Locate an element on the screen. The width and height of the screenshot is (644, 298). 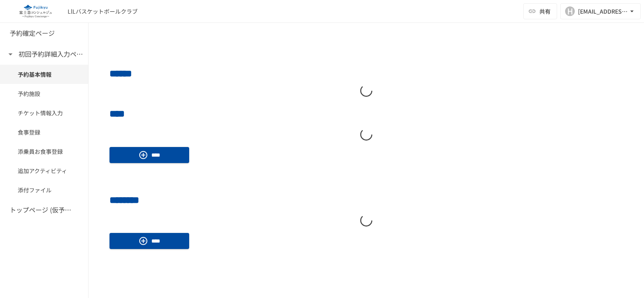
span: 共有 is located at coordinates (545, 12).